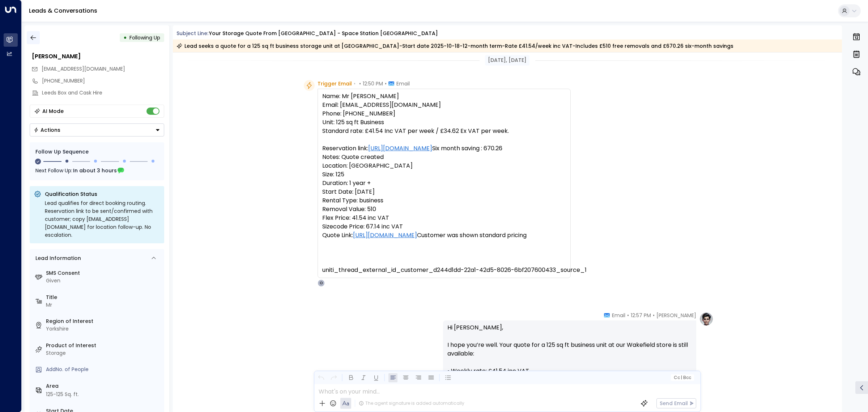  What do you see at coordinates (47, 130) in the screenshot?
I see `div: Actions` at bounding box center [47, 130].